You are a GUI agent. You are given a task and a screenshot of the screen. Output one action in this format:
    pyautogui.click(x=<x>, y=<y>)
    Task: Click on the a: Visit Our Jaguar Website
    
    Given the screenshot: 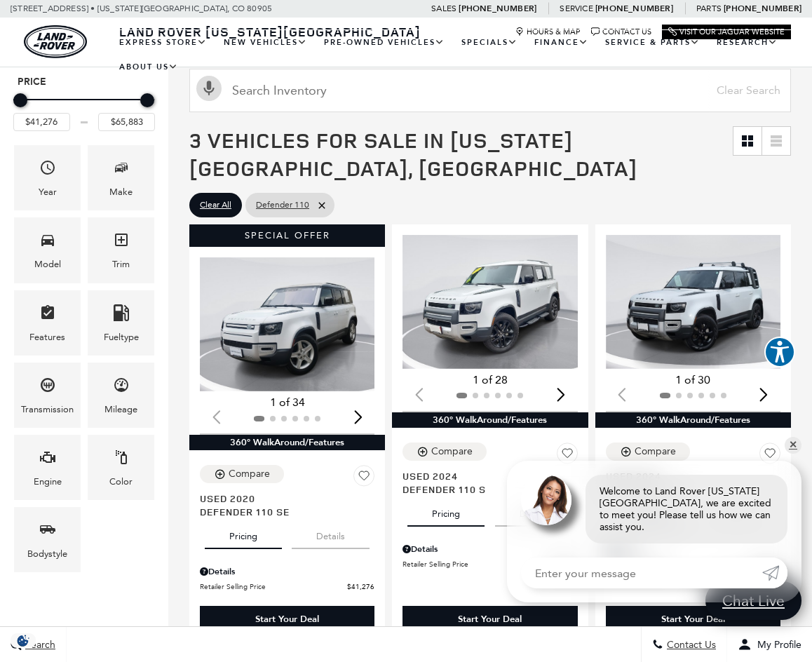 What is the action you would take?
    pyautogui.click(x=727, y=32)
    